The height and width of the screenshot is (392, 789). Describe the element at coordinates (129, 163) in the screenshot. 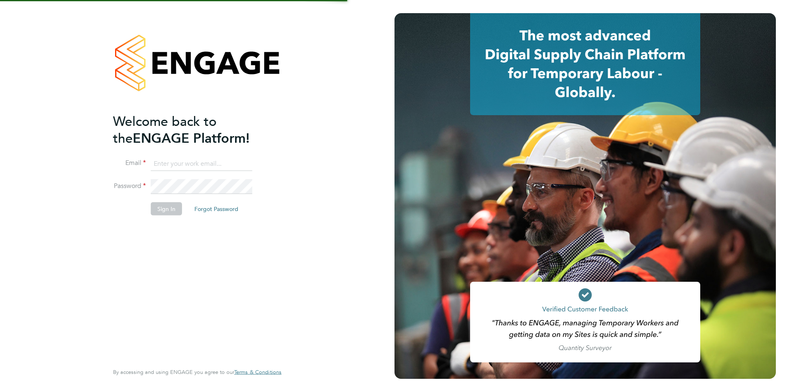

I see `label: Email` at that location.